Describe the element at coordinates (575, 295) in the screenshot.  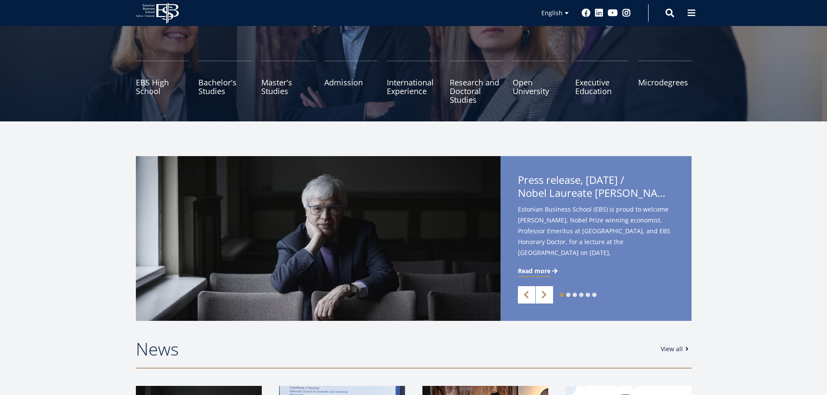
I see `a: 3` at that location.